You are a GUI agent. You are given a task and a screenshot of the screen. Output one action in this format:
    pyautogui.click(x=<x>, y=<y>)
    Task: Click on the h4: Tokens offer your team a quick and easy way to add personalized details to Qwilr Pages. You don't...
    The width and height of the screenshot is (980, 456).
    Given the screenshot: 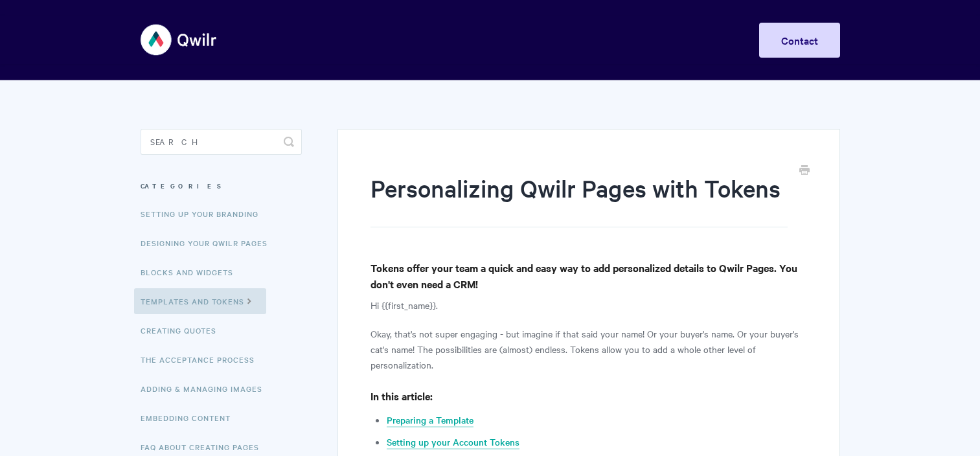 What is the action you would take?
    pyautogui.click(x=588, y=276)
    